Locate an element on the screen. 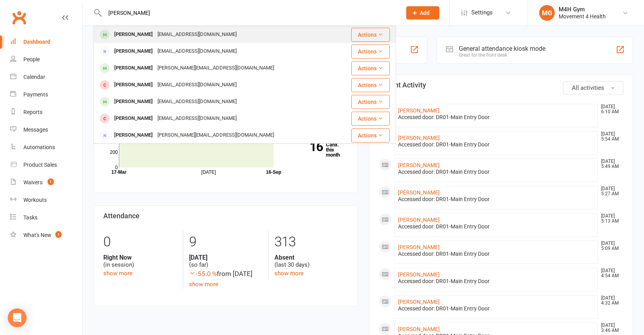 Image resolution: width=644 pixels, height=335 pixels. button: All activities is located at coordinates (593, 88).